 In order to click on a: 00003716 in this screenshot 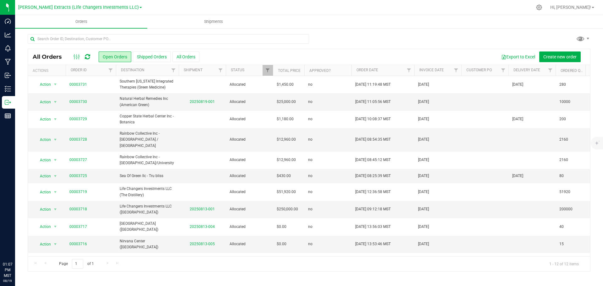, I will do `click(78, 244)`.